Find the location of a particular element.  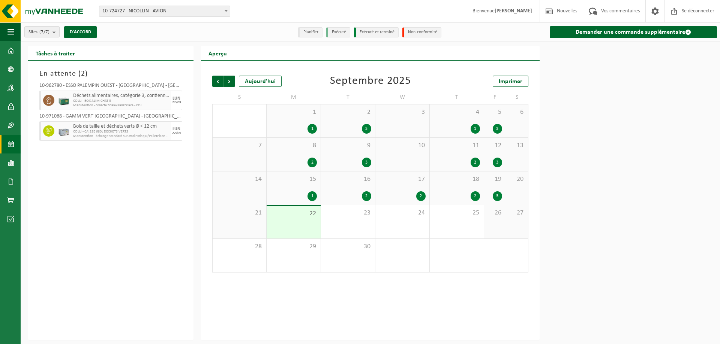

font: 16 is located at coordinates (367, 179).